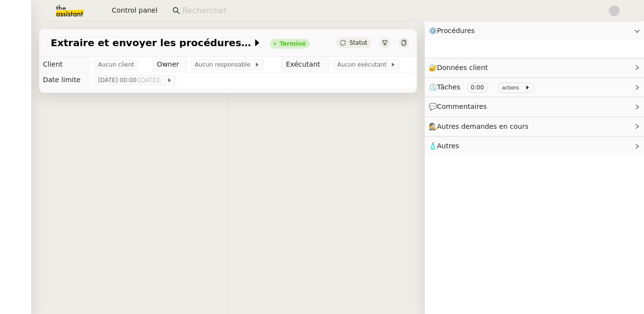  Describe the element at coordinates (535, 146) in the screenshot. I see `div: 🧴Autres` at that location.